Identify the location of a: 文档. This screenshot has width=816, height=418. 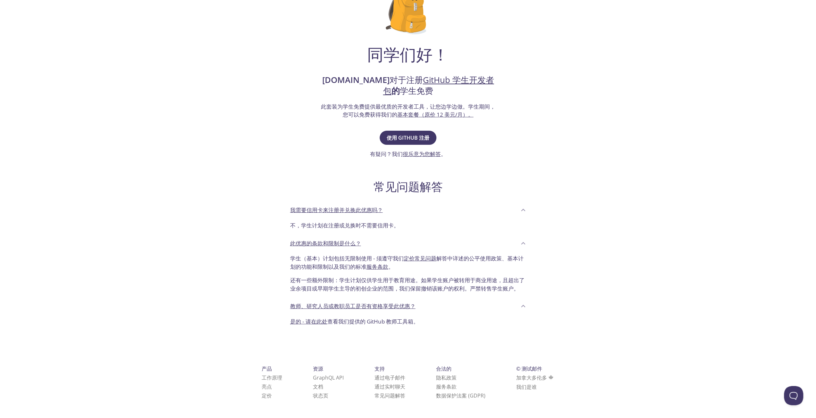
(318, 387).